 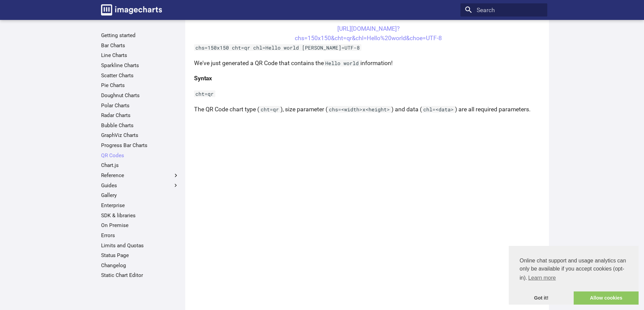 I want to click on a: Limits and Quotas, so click(x=140, y=246).